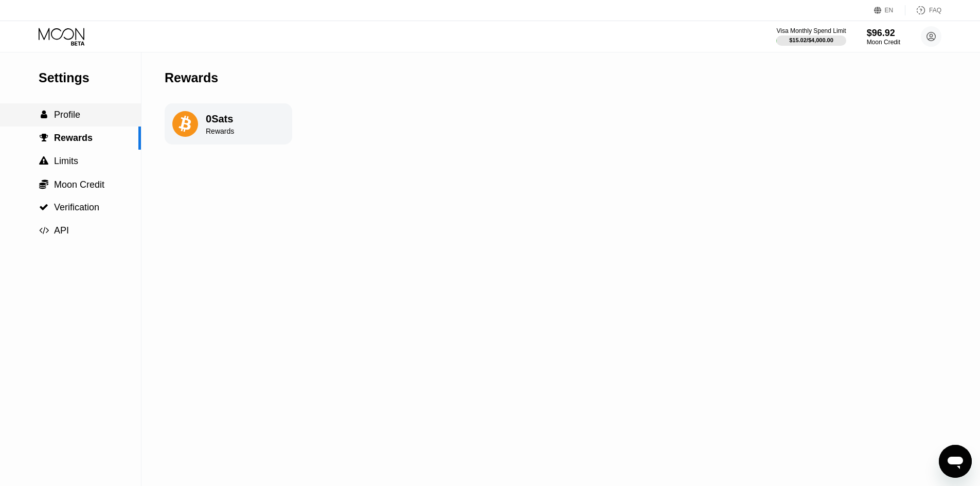 Image resolution: width=980 pixels, height=486 pixels. Describe the element at coordinates (883, 42) in the screenshot. I see `div: Moon Credit` at that location.